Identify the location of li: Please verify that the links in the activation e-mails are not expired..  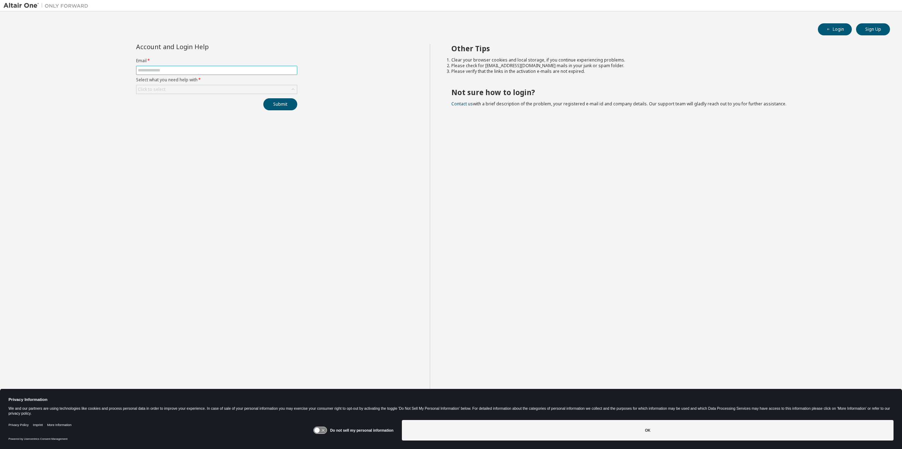
(665, 71).